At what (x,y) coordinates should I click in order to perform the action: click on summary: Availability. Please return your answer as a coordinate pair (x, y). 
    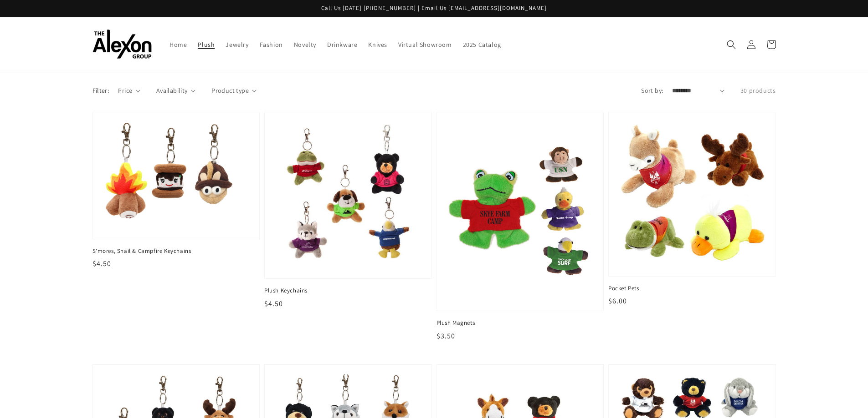
    Looking at the image, I should click on (176, 91).